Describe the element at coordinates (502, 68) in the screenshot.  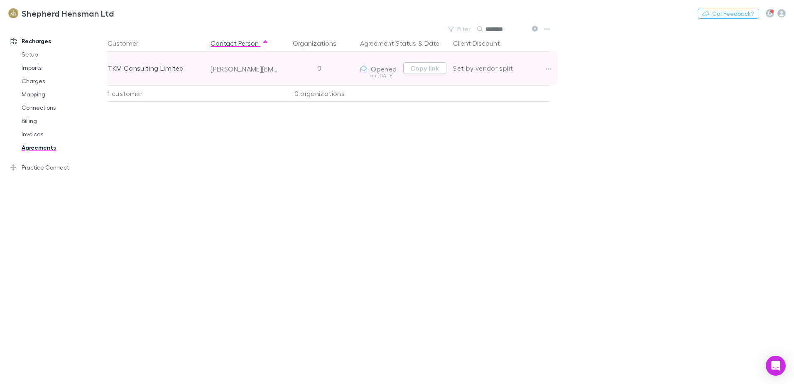
I see `div: Set by vendor split` at that location.